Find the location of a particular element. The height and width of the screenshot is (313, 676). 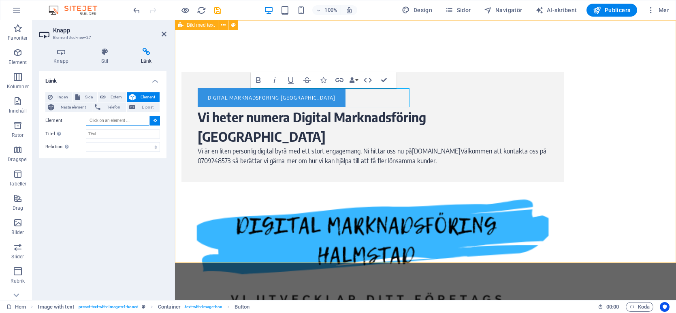

font: Sida is located at coordinates (89, 97).